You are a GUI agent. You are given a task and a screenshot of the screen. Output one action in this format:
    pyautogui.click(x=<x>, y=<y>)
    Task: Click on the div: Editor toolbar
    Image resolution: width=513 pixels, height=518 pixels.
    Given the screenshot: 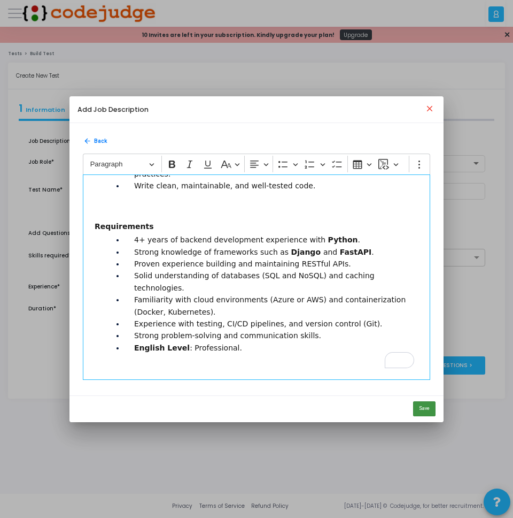 What is the action you would take?
    pyautogui.click(x=257, y=164)
    